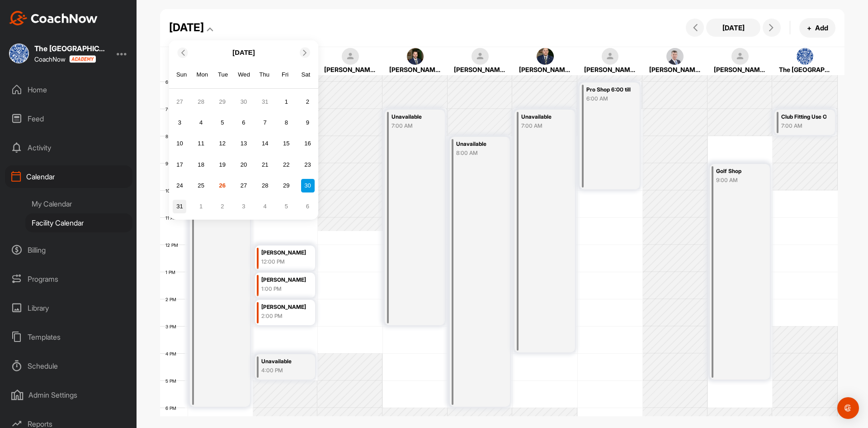  What do you see at coordinates (265, 186) in the screenshot?
I see `div: Choose Thursday, August 28th, 2025` at bounding box center [265, 186].